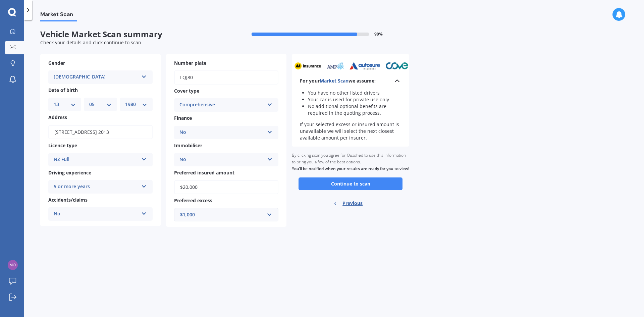 This screenshot has height=317, width=644. What do you see at coordinates (353, 203) in the screenshot?
I see `span: Previous` at bounding box center [353, 203].